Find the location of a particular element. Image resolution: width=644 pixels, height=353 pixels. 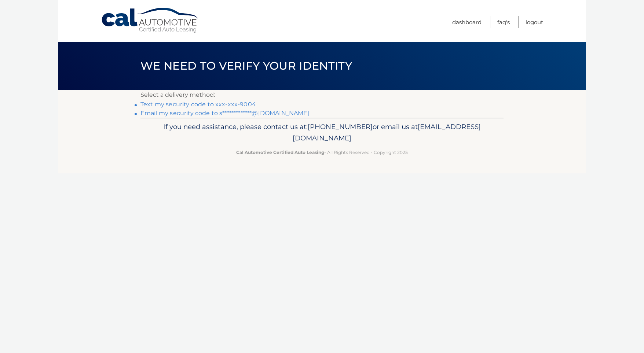

a: Logout is located at coordinates (534, 22).